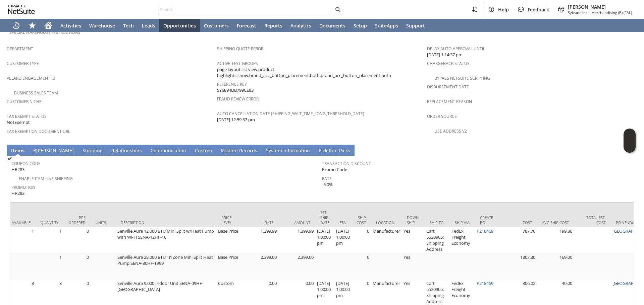 The image size is (644, 305). I want to click on a: Business Sales Team, so click(36, 93).